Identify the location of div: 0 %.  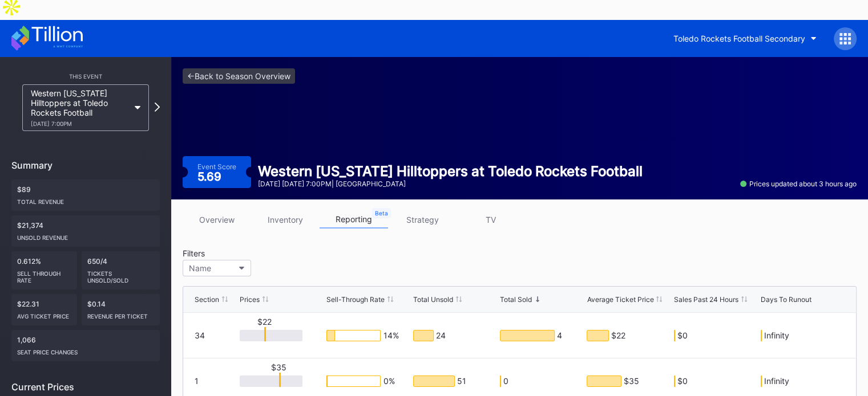
(388, 381).